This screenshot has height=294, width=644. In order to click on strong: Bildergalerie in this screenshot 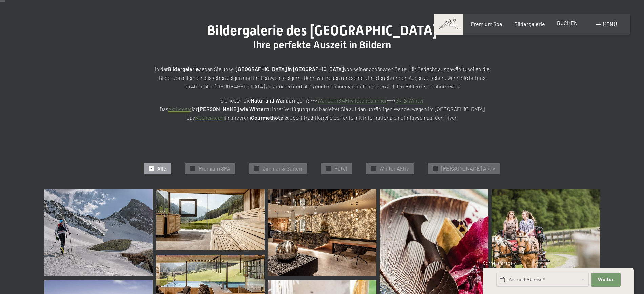, I will do `click(183, 69)`.